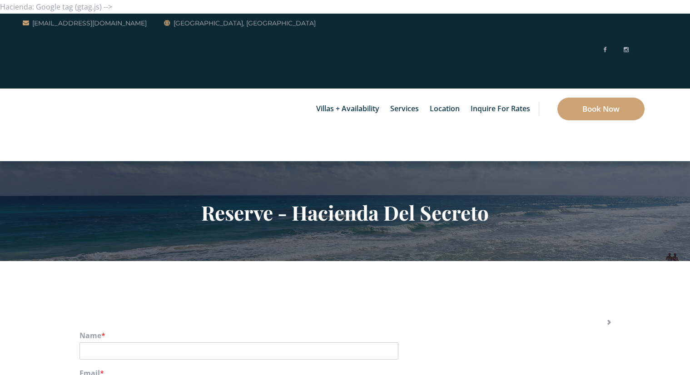 The width and height of the screenshot is (690, 375). I want to click on a: Services, so click(404, 109).